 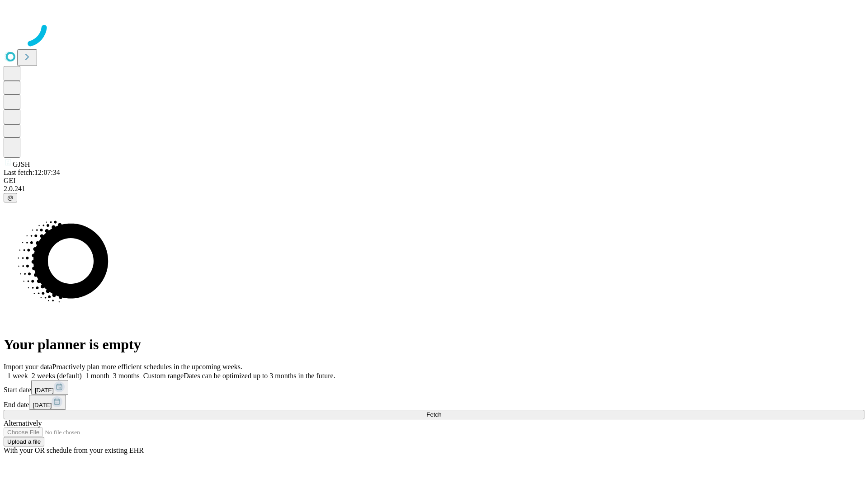 What do you see at coordinates (434, 402) in the screenshot?
I see `div: End date` at bounding box center [434, 402].